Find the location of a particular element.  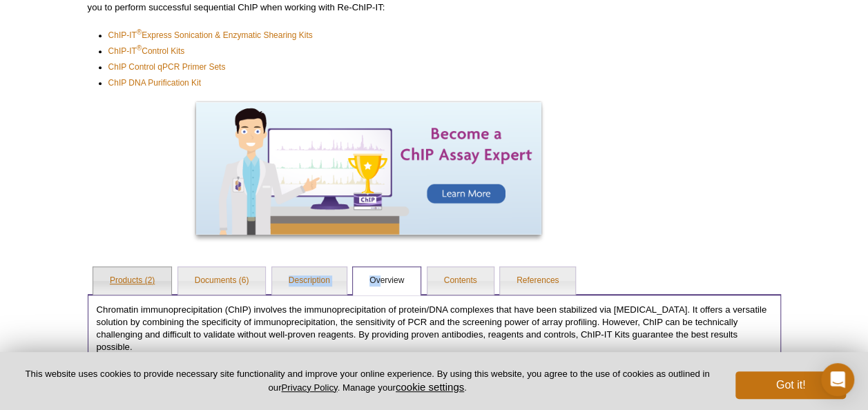

a: Privacy Policy is located at coordinates (309, 386).